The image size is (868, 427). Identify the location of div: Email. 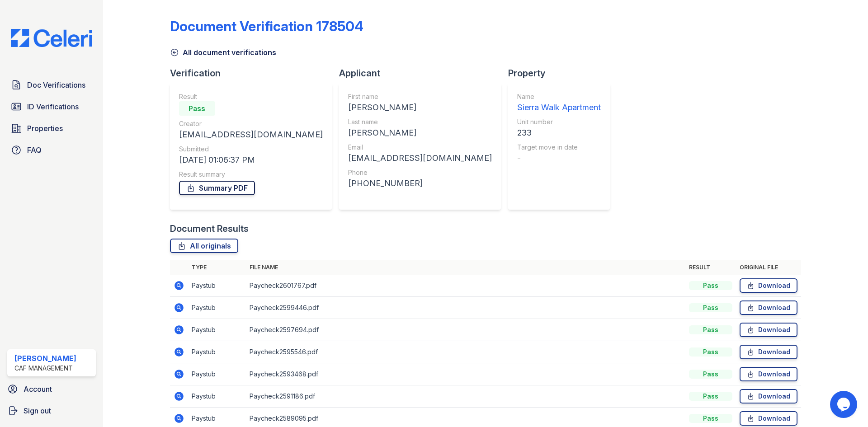
(420, 147).